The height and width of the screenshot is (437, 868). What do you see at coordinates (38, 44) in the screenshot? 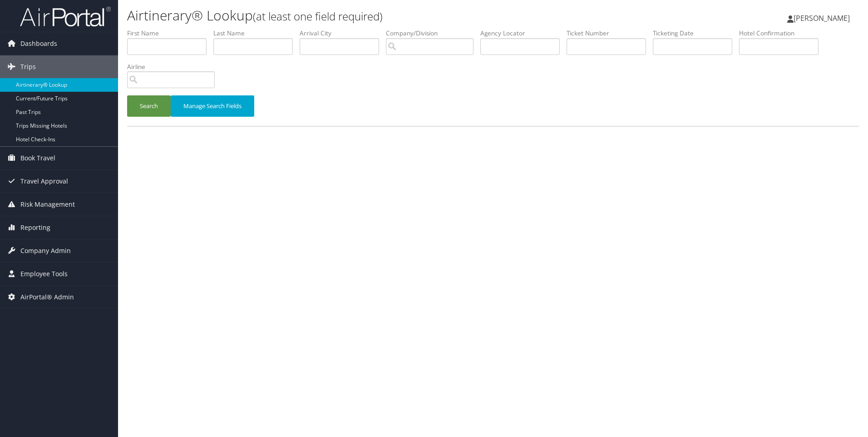
I see `span: Dashboards` at bounding box center [38, 44].